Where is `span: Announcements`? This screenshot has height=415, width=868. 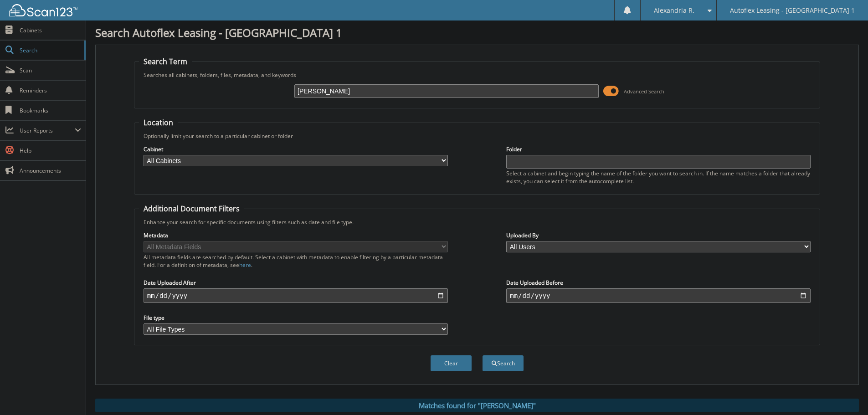 span: Announcements is located at coordinates (50, 170).